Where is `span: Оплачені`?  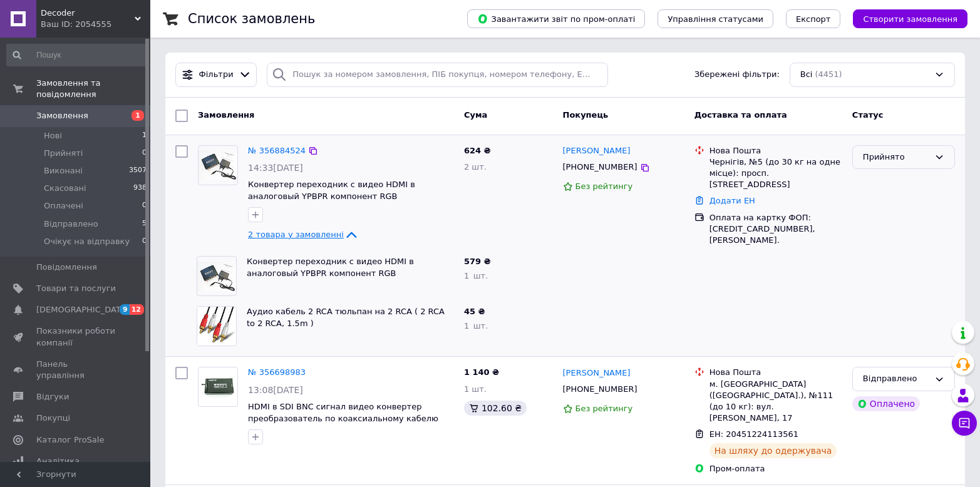
span: Оплачені is located at coordinates (63, 206).